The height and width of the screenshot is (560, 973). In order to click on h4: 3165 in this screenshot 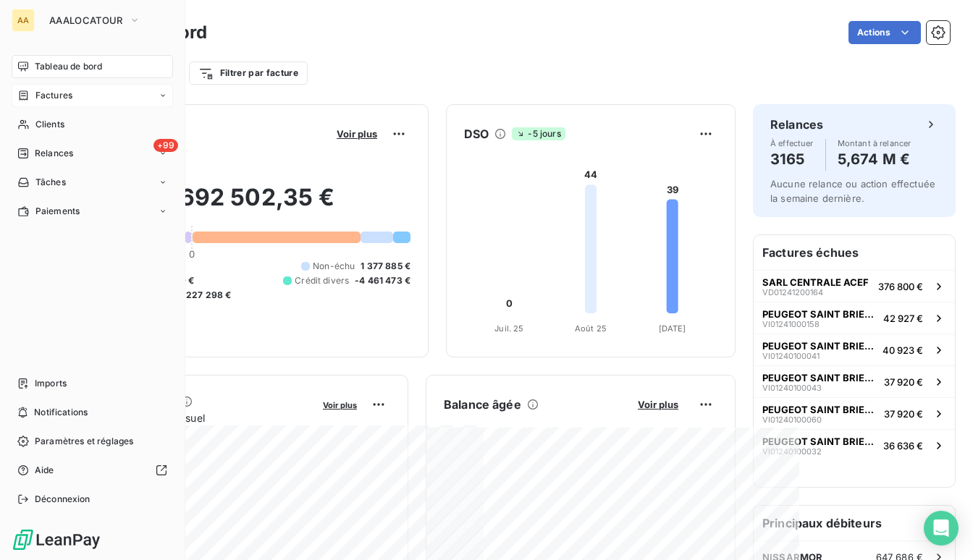, I will do `click(792, 159)`.